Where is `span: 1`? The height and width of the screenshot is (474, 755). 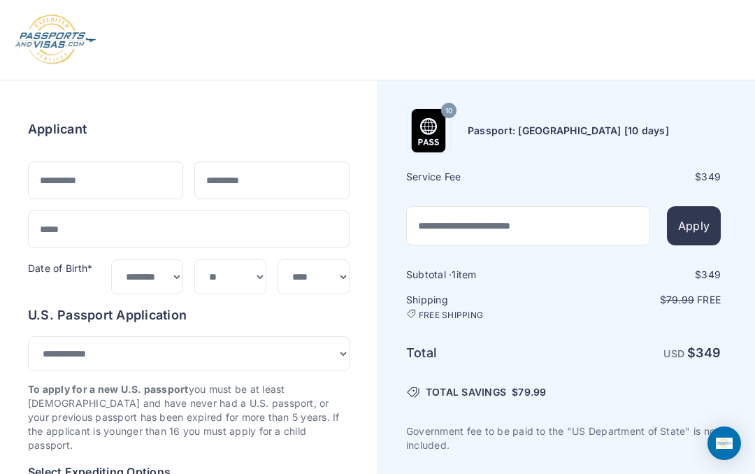
span: 1 is located at coordinates (454, 274).